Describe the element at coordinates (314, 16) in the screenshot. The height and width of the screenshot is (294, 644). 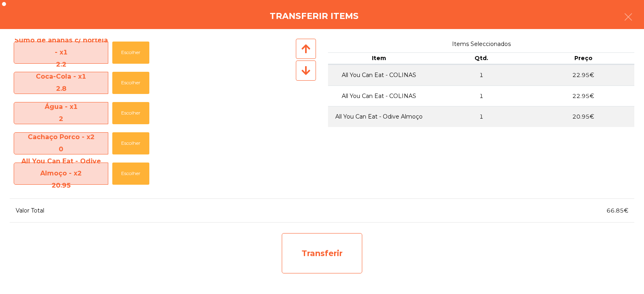
I see `h4: Transferir items` at that location.